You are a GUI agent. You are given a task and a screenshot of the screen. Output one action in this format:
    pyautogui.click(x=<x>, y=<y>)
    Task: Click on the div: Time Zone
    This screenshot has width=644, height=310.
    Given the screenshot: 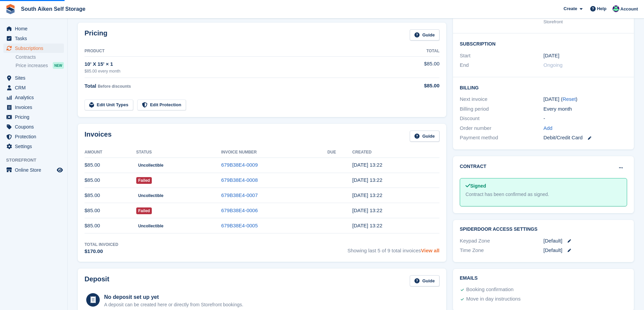 What is the action you would take?
    pyautogui.click(x=501, y=251)
    